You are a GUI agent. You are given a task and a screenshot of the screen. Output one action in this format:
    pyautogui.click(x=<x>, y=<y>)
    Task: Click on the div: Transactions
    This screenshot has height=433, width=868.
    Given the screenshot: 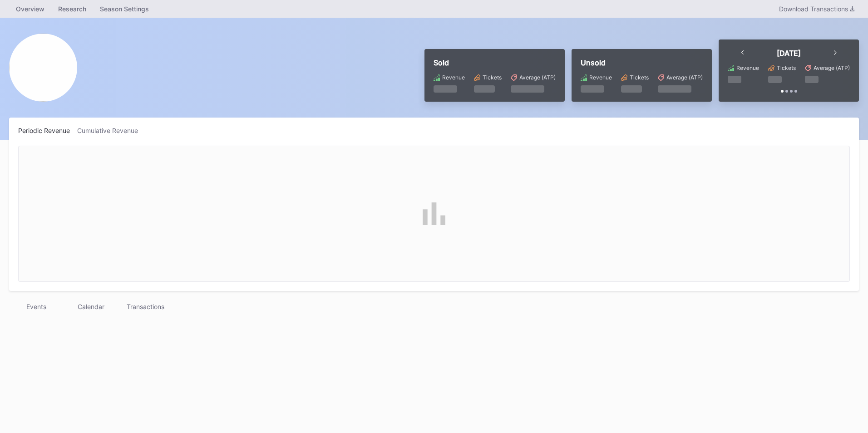 What is the action you would take?
    pyautogui.click(x=146, y=307)
    